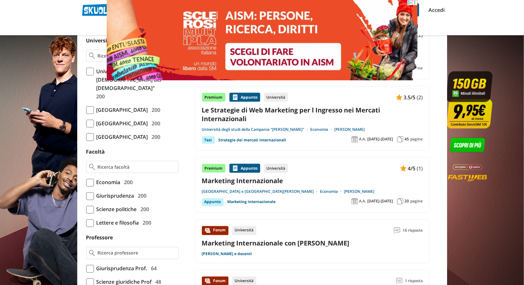 This screenshot has width=524, height=285. I want to click on span: Economia, so click(107, 182).